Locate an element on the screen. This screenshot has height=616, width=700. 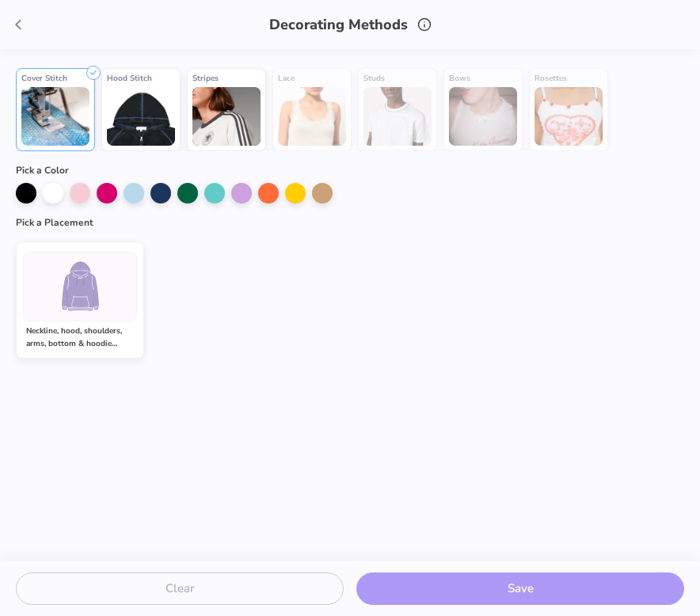
img: Cover Stitch is located at coordinates (56, 116).